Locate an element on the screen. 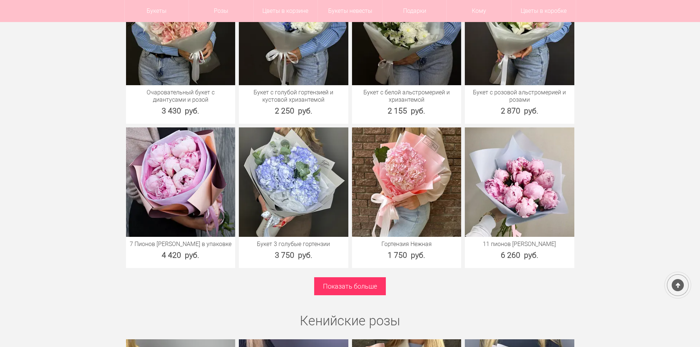  a: Очаровательный букет с диантусами и розой is located at coordinates (181, 96).